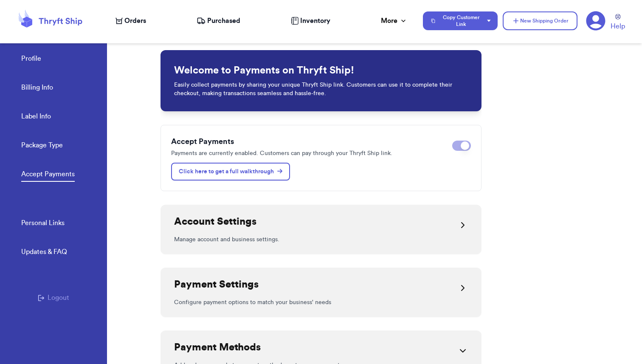 Image resolution: width=642 pixels, height=364 pixels. What do you see at coordinates (230, 172) in the screenshot?
I see `a: Click here to get a full walkthrough` at bounding box center [230, 172].